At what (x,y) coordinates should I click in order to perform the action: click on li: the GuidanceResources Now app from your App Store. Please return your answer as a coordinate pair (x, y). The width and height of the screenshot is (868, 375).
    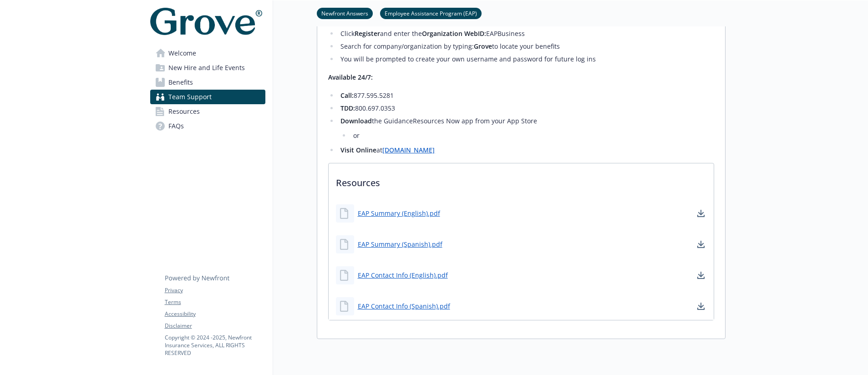
    Looking at the image, I should click on (526, 129).